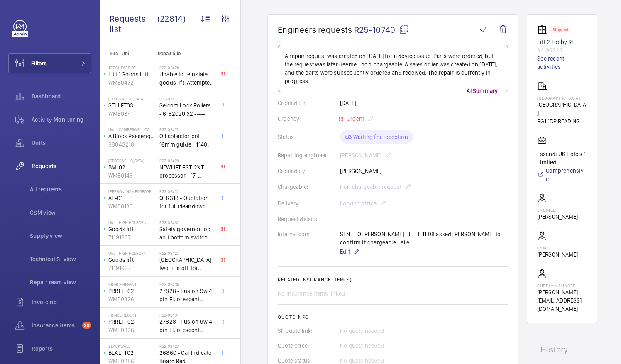 The width and height of the screenshot is (621, 364). Describe the element at coordinates (187, 315) in the screenshot. I see `h2: R22-02431` at that location.